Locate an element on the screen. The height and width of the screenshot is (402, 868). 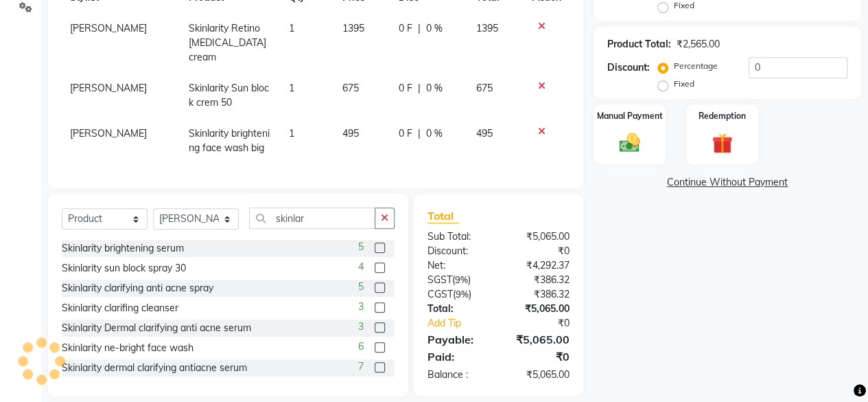
label: Redemption is located at coordinates (722, 116).